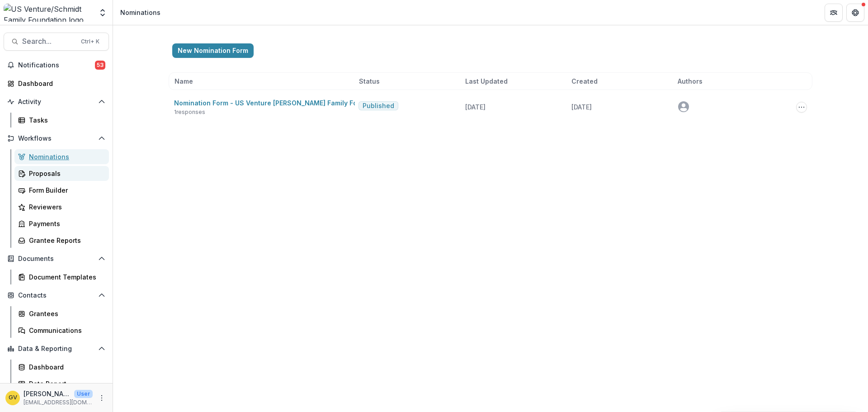 This screenshot has width=868, height=412. I want to click on span: 53, so click(100, 65).